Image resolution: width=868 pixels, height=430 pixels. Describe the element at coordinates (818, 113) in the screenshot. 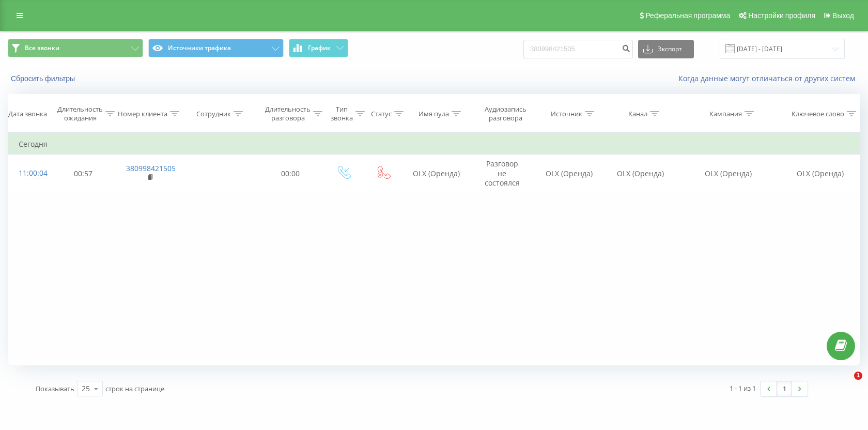

I see `div: Ключевое слово` at that location.